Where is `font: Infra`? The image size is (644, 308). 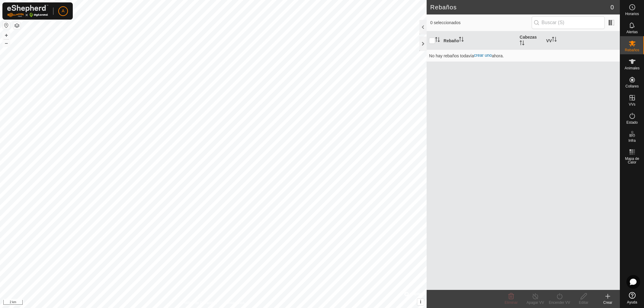
font: Infra is located at coordinates (632, 140).